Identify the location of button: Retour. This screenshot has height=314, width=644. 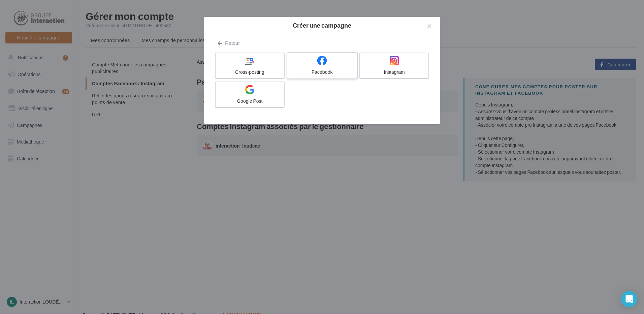
(229, 43).